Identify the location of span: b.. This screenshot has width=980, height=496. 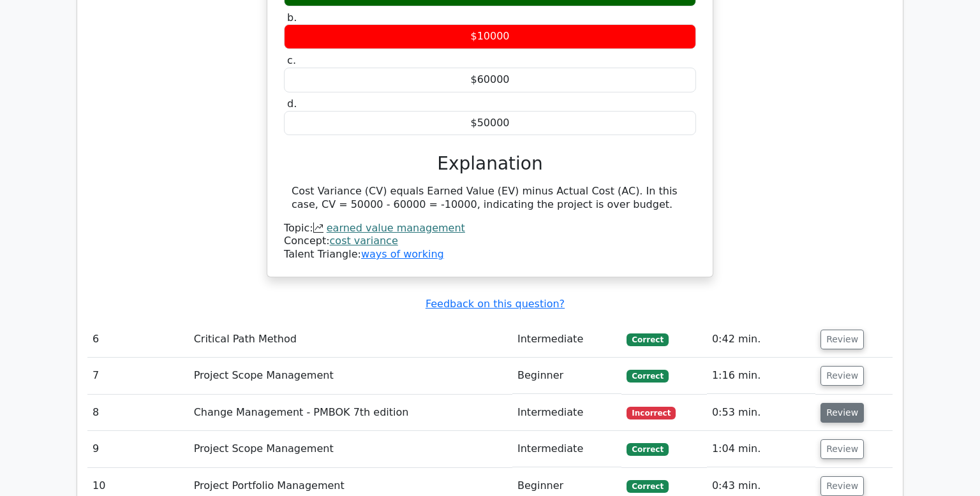
(291, 17).